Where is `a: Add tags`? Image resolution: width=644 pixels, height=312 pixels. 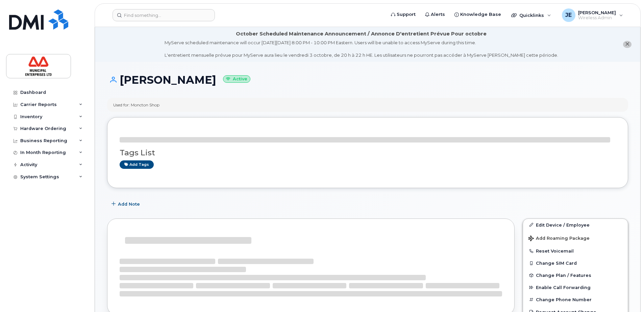
a: Add tags is located at coordinates (137, 165).